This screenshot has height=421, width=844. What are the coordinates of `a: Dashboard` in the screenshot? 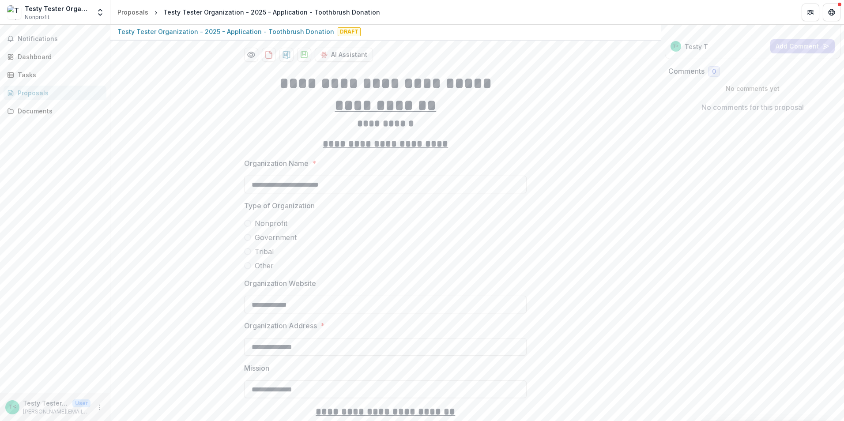 It's located at (55, 56).